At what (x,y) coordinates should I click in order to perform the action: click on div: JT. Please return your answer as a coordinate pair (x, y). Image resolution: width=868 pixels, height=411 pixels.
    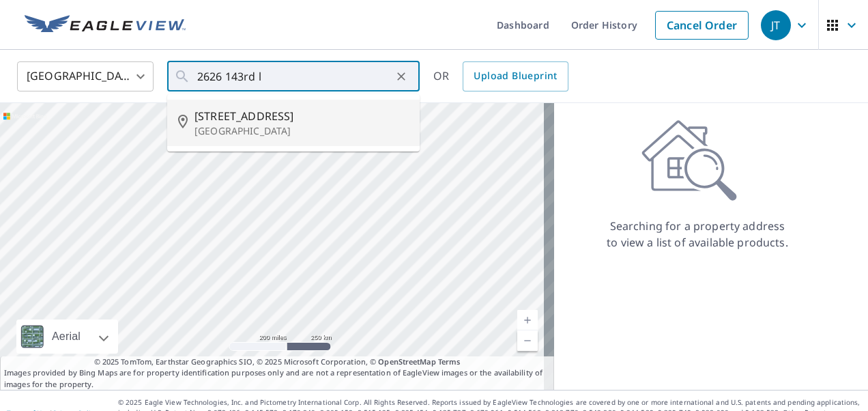
    Looking at the image, I should click on (776, 26).